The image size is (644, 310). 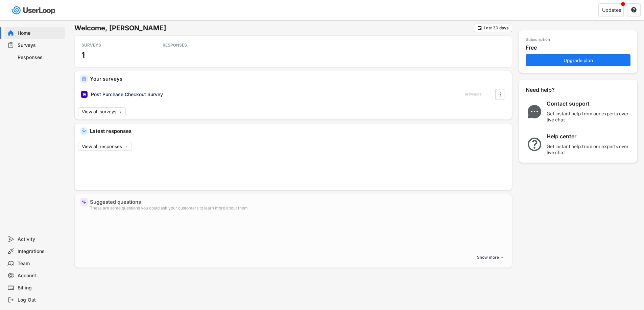 I want to click on button: Upgrade plan, so click(x=578, y=60).